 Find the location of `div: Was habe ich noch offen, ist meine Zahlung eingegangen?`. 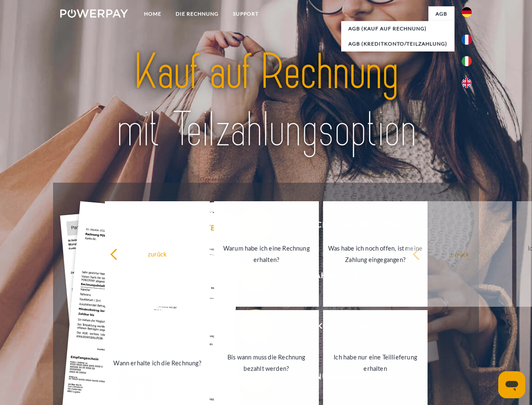

div: Was habe ich noch offen, ist meine Zahlung eingegangen? is located at coordinates (376, 254).